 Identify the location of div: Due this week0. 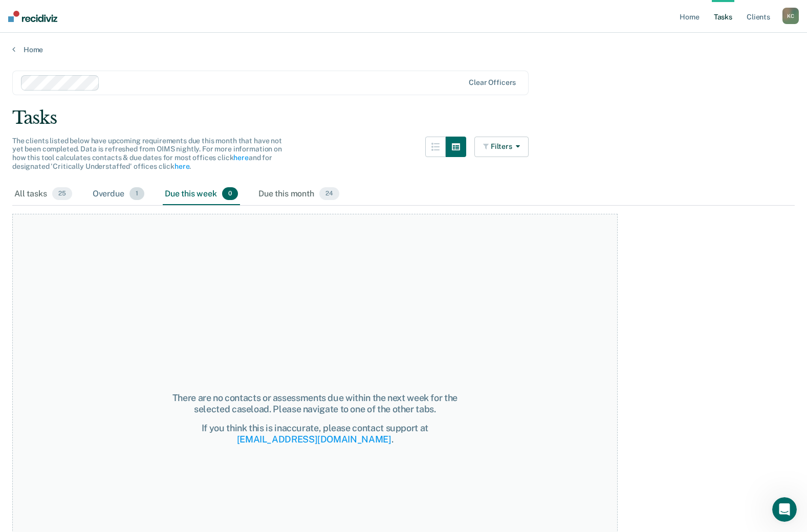
(201, 194).